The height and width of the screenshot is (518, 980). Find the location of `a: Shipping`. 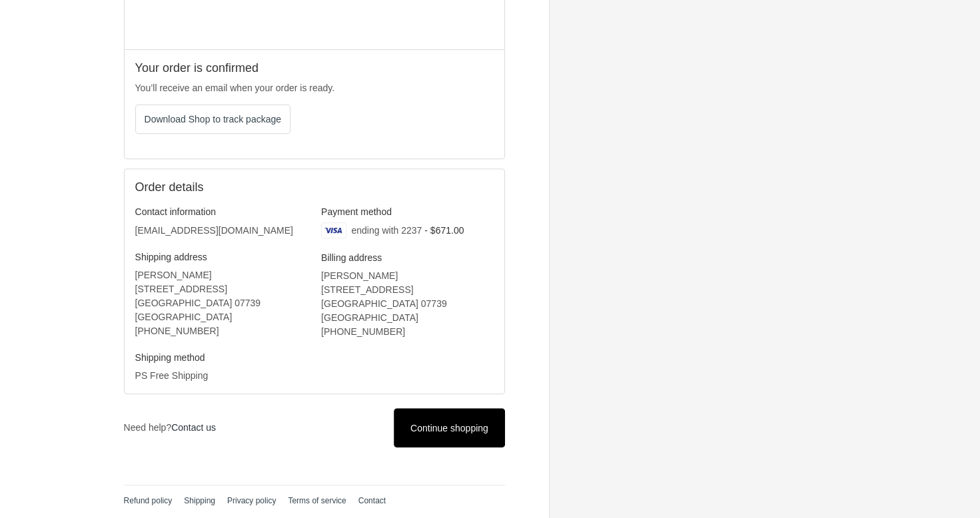

a: Shipping is located at coordinates (200, 500).